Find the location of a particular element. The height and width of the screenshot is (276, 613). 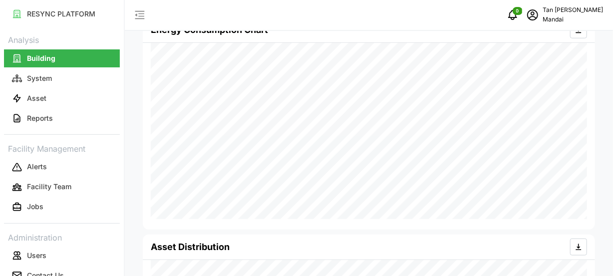

button: System is located at coordinates (62, 78).